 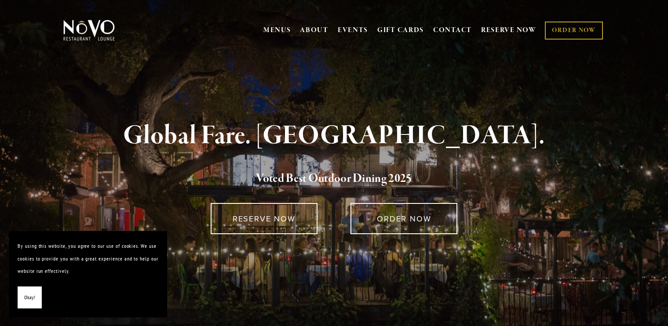 What do you see at coordinates (88, 259) in the screenshot?
I see `p: By using this website, you agree to our use of cookies. We use cookies to provide you with a grea...` at bounding box center [88, 259].